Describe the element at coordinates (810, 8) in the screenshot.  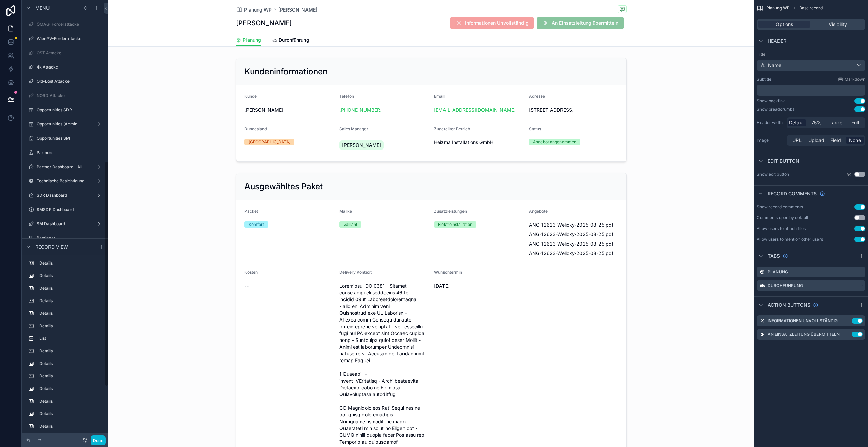
I see `span: Base record` at that location.